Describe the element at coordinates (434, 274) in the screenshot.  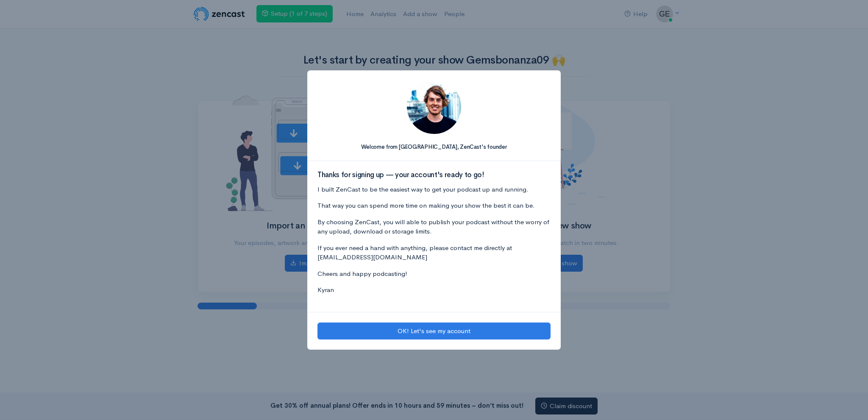
I see `p: Cheers and happy podcasting!` at that location.